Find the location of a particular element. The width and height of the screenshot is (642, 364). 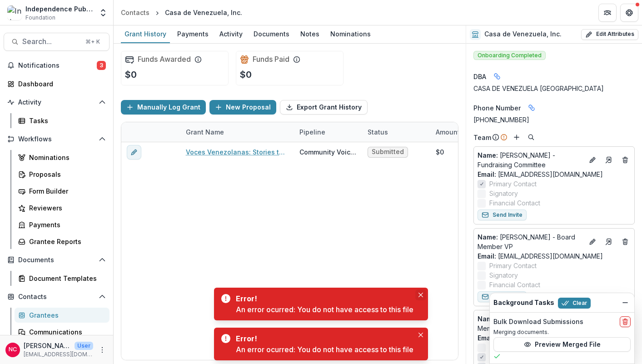

div: Communications is located at coordinates (65, 332).